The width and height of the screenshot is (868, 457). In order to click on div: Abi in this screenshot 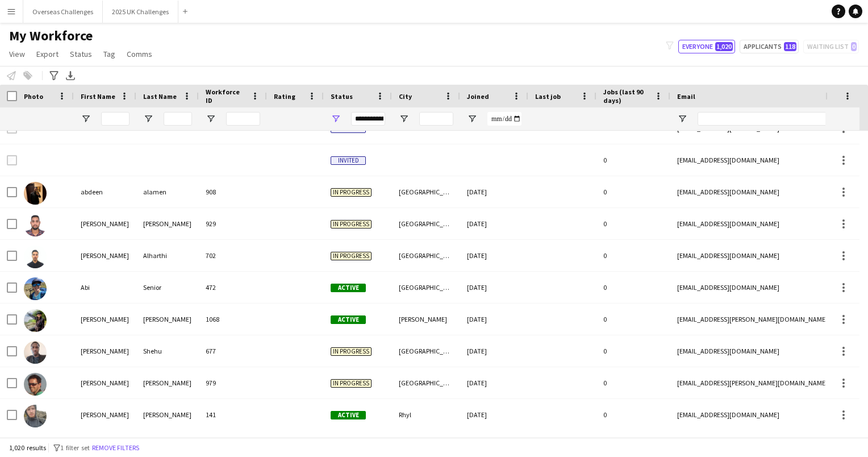, I will do `click(105, 287)`.